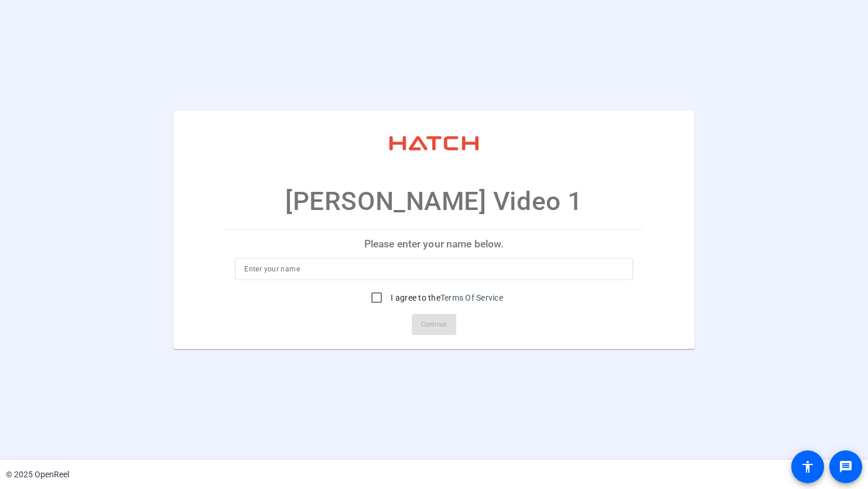  Describe the element at coordinates (846, 467) in the screenshot. I see `mat-icon: message` at that location.